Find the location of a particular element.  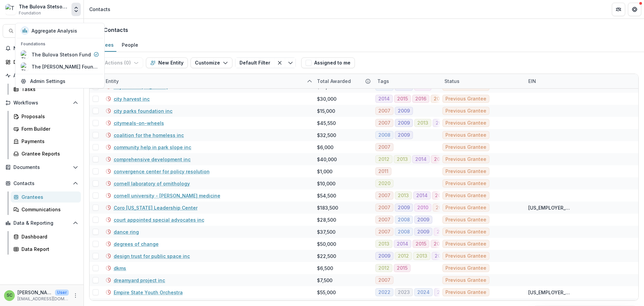

div: Total Awarded is located at coordinates (343, 81).